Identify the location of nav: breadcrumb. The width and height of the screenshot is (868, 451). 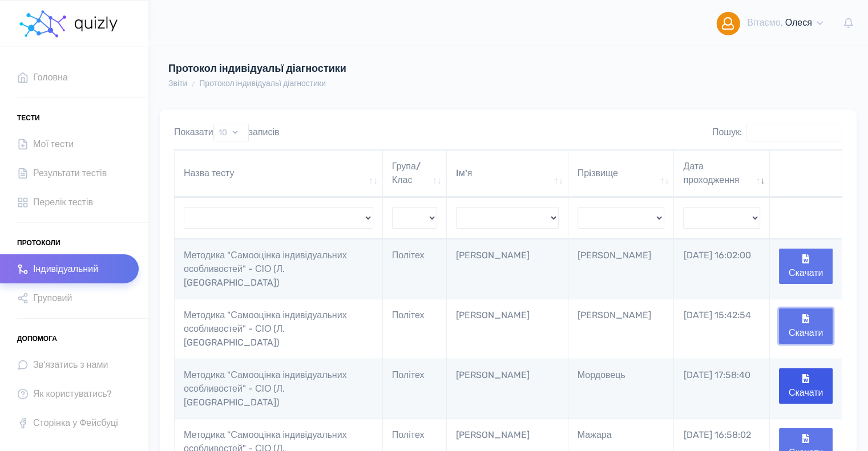
(247, 83).